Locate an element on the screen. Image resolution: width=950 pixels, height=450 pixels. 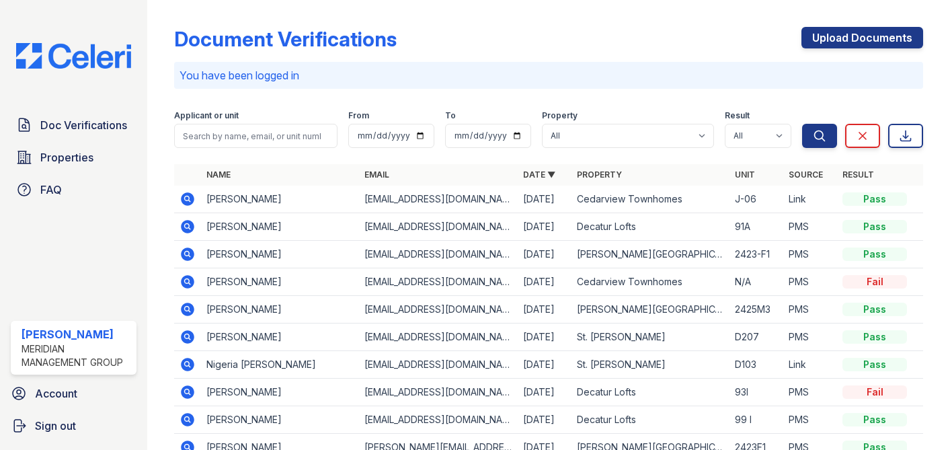
button: Sign out is located at coordinates (73, 426).